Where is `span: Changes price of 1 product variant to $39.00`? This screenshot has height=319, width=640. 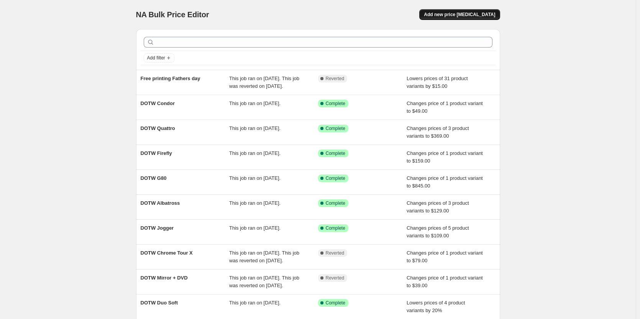
span: Changes price of 1 product variant to $39.00 is located at coordinates (444, 281).